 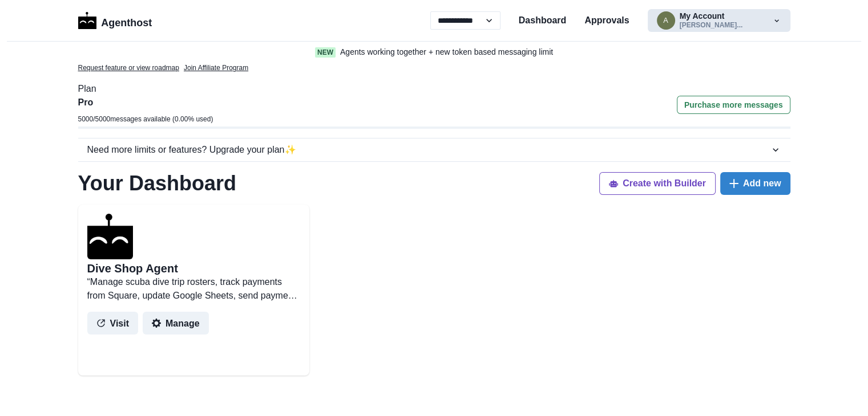 I want to click on a: Purchase more messages, so click(x=733, y=111).